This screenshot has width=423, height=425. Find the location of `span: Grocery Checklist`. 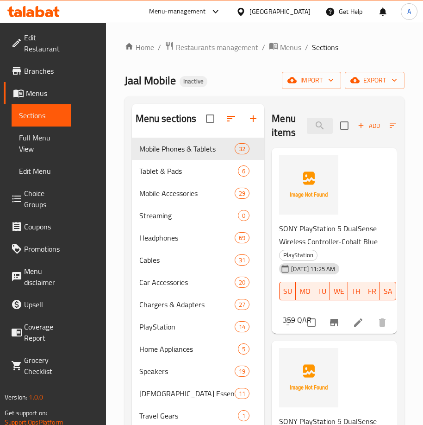

span: Grocery Checklist is located at coordinates (44, 365).